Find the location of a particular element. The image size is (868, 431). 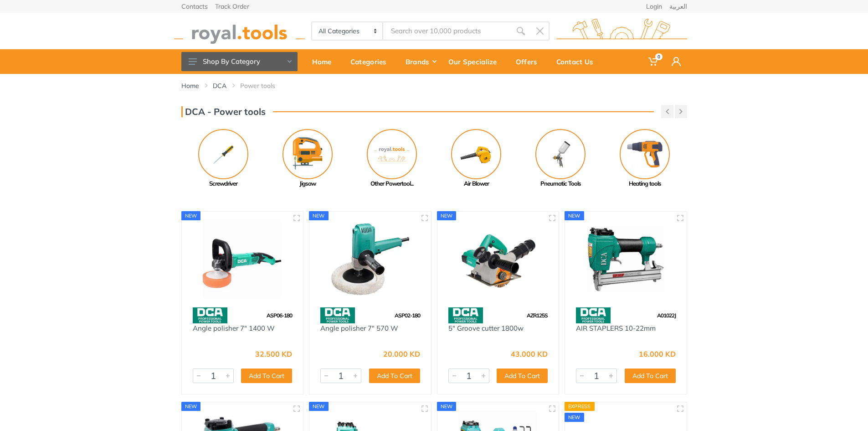

img: Royal - Screwdriver is located at coordinates (223, 154).